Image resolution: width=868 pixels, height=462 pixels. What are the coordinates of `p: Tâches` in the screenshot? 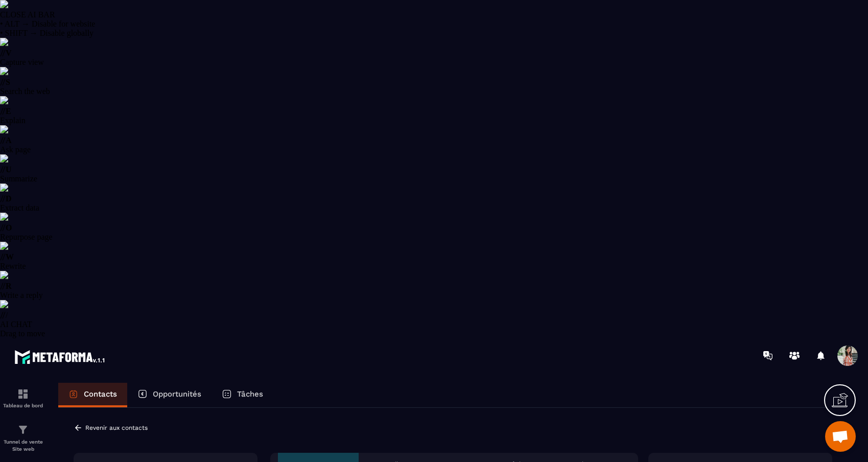 It's located at (250, 394).